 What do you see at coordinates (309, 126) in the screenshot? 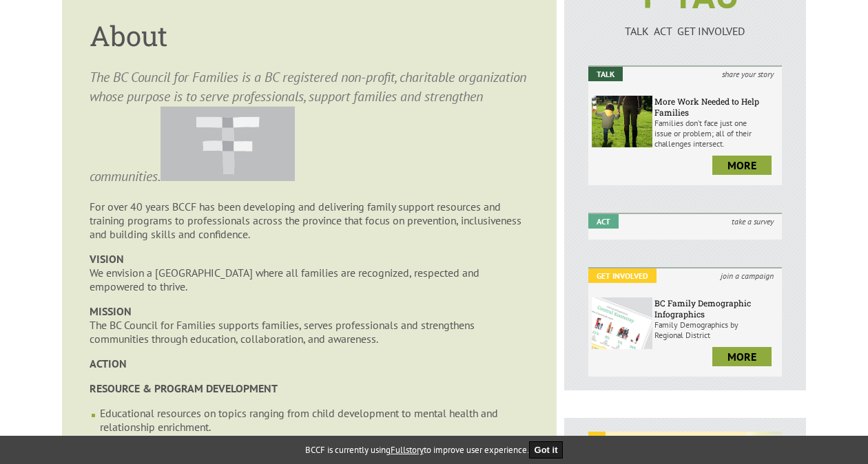
I see `p: The BC Council for Families is a BC registered non-profit, charitable organization whose purpose ...` at bounding box center [309, 126].